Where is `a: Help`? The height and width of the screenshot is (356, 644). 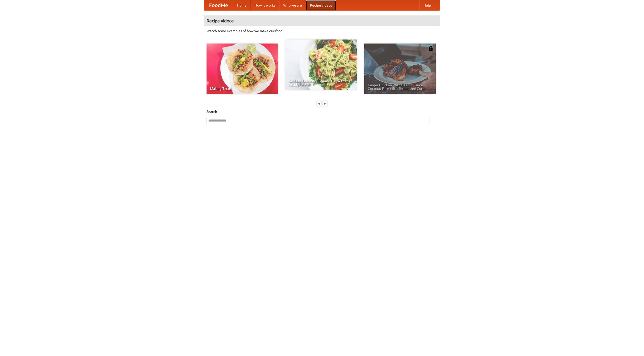
a: Help is located at coordinates (427, 5).